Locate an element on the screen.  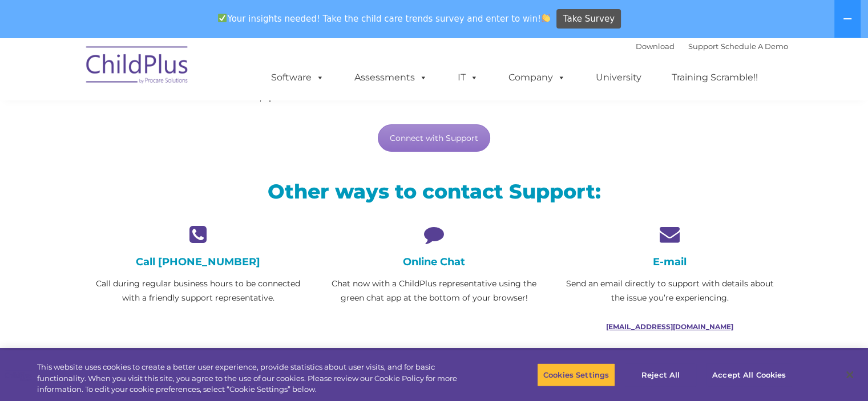
a: Assessments is located at coordinates (391, 77).